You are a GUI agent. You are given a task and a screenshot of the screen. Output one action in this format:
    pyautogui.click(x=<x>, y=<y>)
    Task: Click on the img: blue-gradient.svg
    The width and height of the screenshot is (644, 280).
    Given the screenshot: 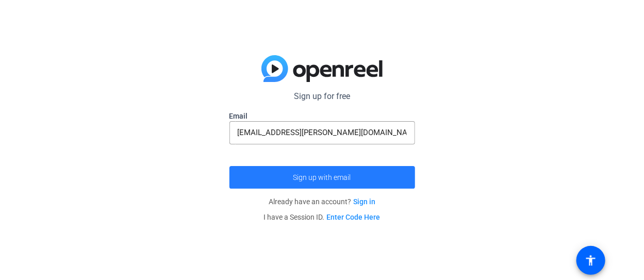 What is the action you would take?
    pyautogui.click(x=322, y=68)
    